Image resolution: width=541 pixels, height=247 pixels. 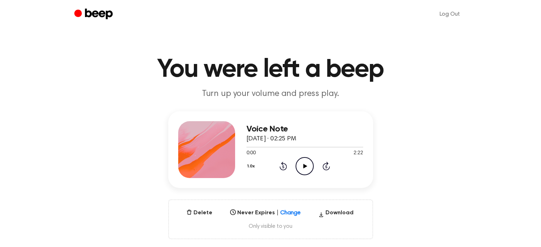 I want to click on button: Delete, so click(x=199, y=213).